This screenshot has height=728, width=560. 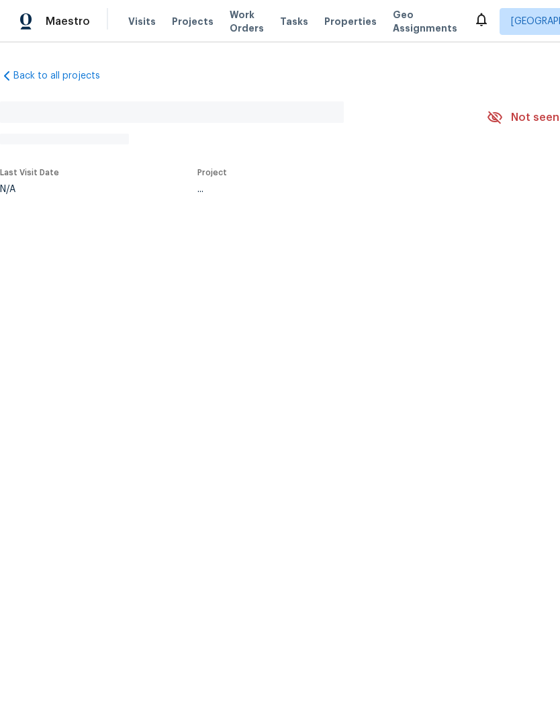 I want to click on span: Properties, so click(x=350, y=21).